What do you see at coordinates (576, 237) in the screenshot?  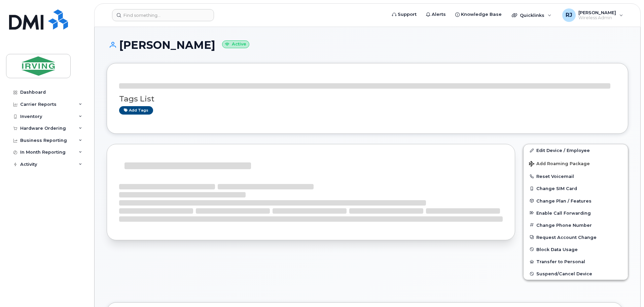 I see `button: Request Account Change` at bounding box center [576, 237].